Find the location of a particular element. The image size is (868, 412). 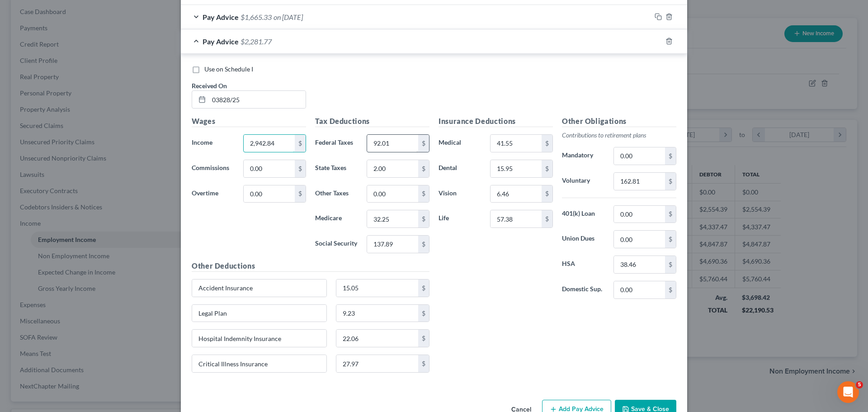

label: Dental is located at coordinates (460, 169).